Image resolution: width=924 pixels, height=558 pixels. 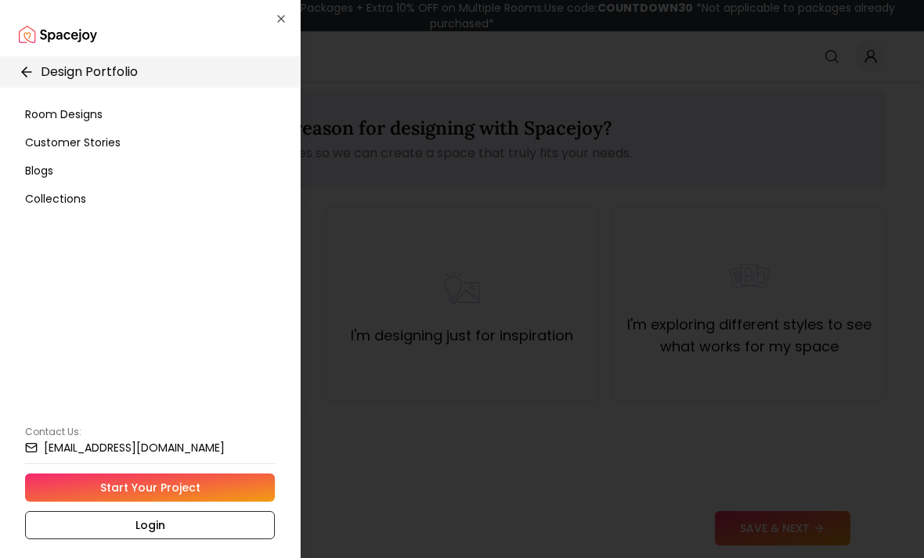 I want to click on a: Spacejoy, so click(x=58, y=34).